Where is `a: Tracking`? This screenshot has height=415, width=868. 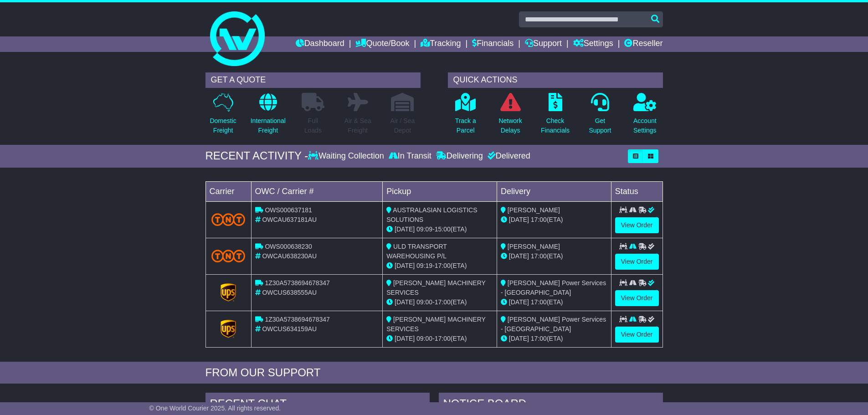 a: Tracking is located at coordinates (441, 44).